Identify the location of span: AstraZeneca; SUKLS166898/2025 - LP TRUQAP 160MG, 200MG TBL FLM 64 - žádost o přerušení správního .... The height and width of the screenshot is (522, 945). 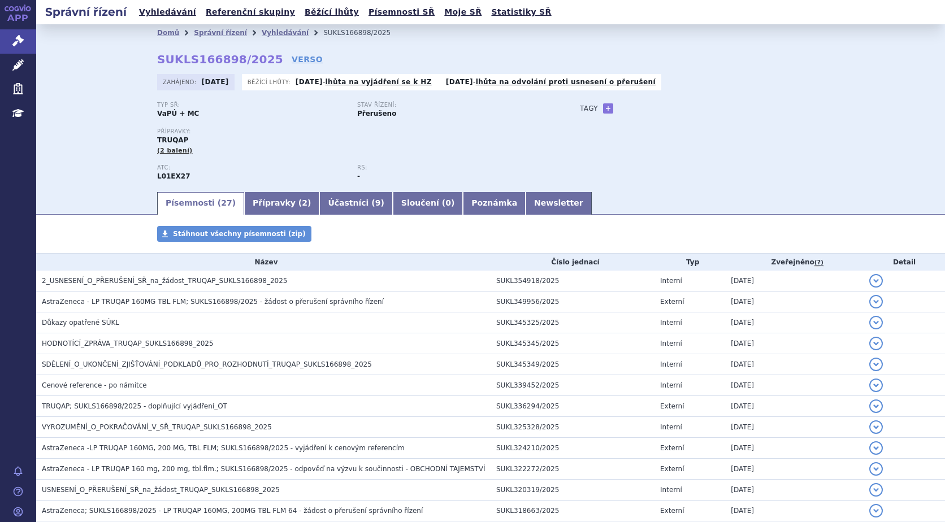
(232, 511).